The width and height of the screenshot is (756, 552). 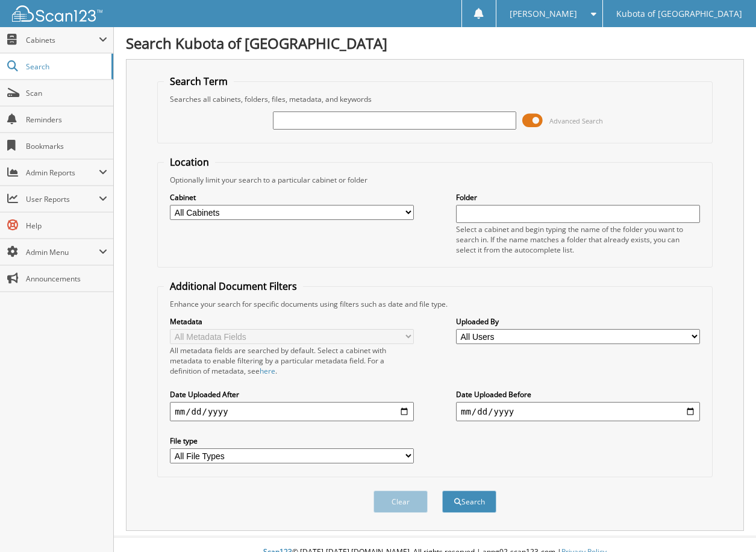 I want to click on label: Uploaded By, so click(x=578, y=321).